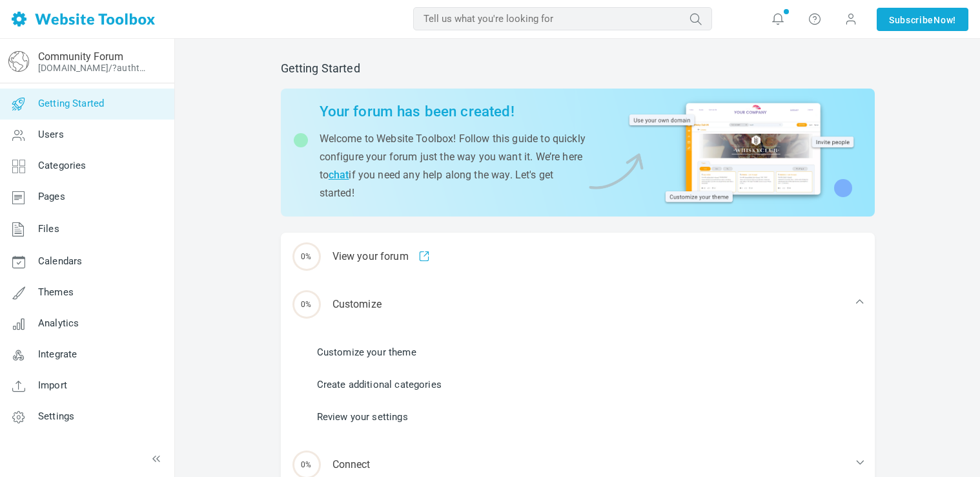 This screenshot has height=477, width=980. What do you see at coordinates (19, 61) in the screenshot?
I see `img: globe-icon.png` at bounding box center [19, 61].